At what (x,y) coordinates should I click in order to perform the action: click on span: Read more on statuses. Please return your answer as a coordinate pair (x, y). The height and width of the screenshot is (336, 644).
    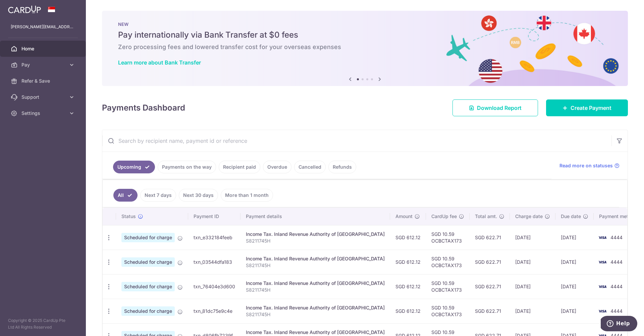
    Looking at the image, I should click on (586, 165).